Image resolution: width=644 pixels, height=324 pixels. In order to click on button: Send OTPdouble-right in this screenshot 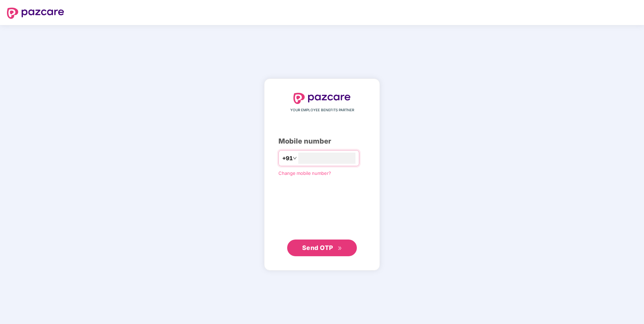, I will do `click(322, 248)`.